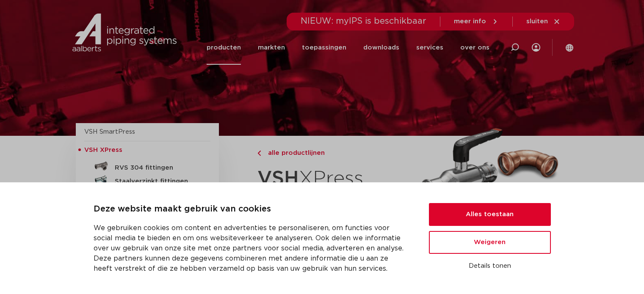  Describe the element at coordinates (223, 47) in the screenshot. I see `a: producten` at that location.